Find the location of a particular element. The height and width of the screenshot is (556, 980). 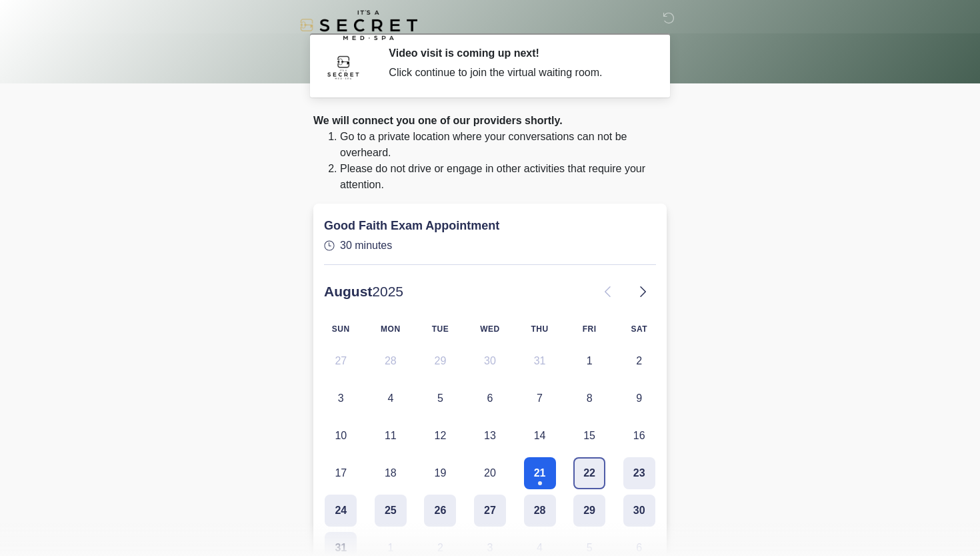

div: Click continue to join the virtual waiting room. is located at coordinates (517, 73).